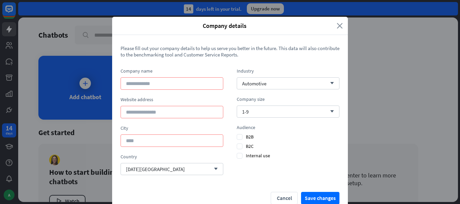 The height and width of the screenshot is (204, 460). I want to click on span: B2B, so click(245, 137).